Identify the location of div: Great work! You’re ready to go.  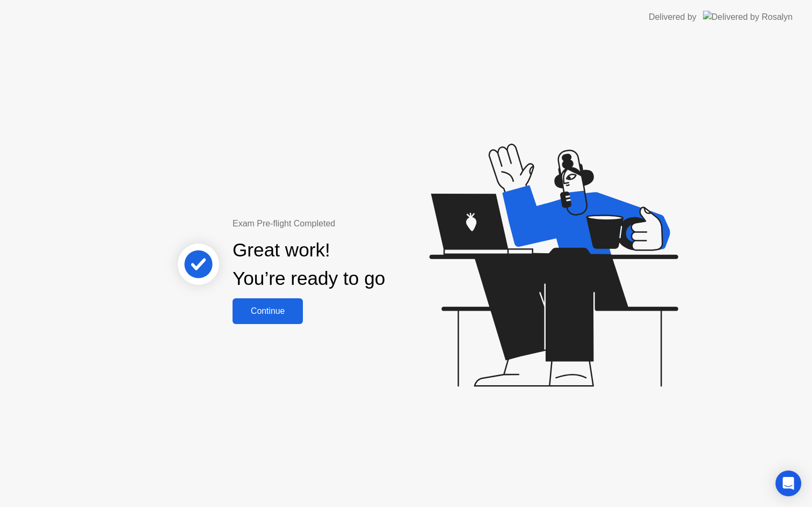
(309, 265).